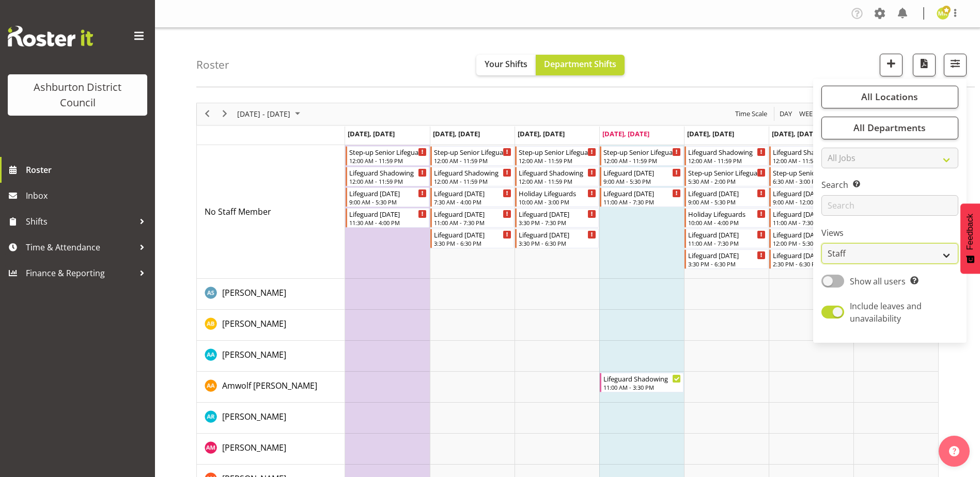 The height and width of the screenshot is (477, 980). What do you see at coordinates (270, 114) in the screenshot?
I see `button: September 2025` at bounding box center [270, 114].